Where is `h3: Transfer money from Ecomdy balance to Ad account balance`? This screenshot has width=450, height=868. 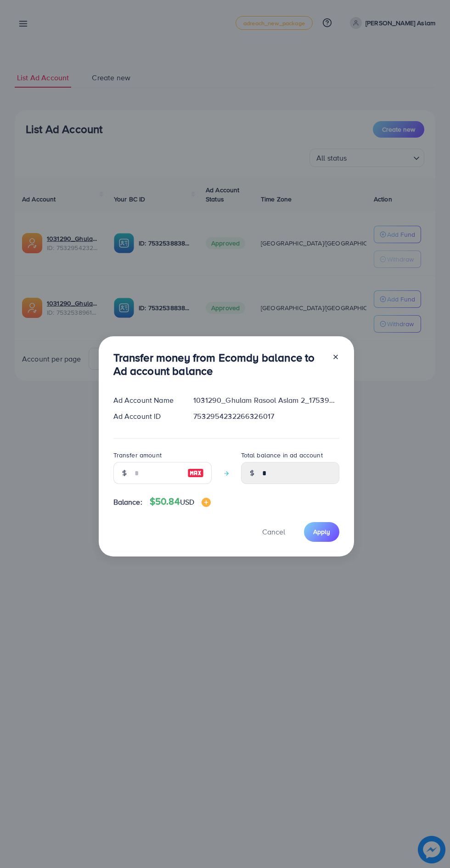 h3: Transfer money from Ecomdy balance to Ad account balance is located at coordinates (219, 364).